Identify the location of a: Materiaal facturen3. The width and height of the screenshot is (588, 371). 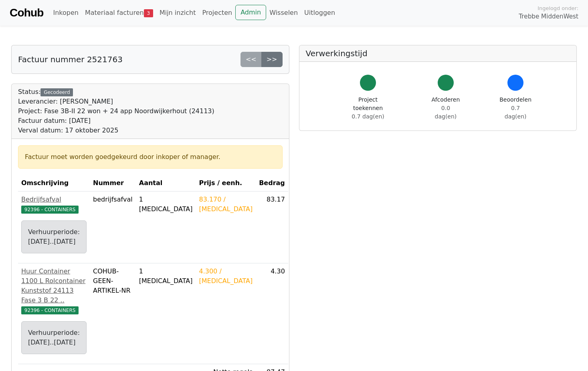
(119, 13).